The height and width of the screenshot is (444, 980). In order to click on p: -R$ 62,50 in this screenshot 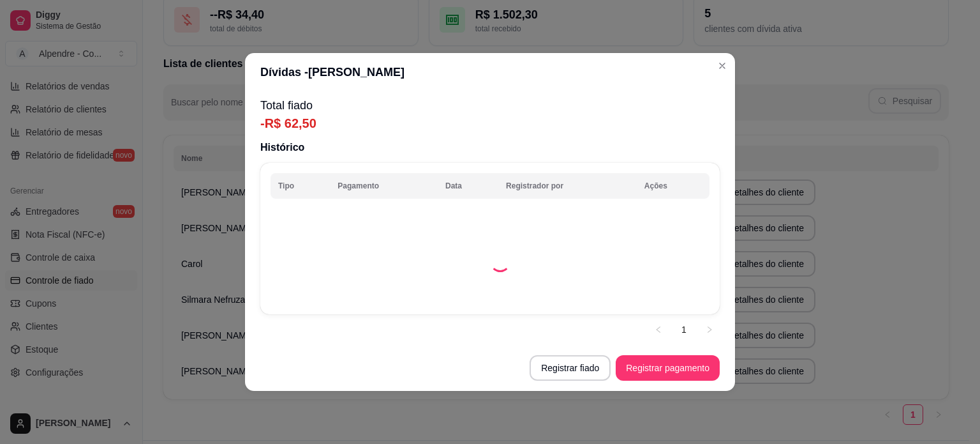, I will do `click(490, 124)`.